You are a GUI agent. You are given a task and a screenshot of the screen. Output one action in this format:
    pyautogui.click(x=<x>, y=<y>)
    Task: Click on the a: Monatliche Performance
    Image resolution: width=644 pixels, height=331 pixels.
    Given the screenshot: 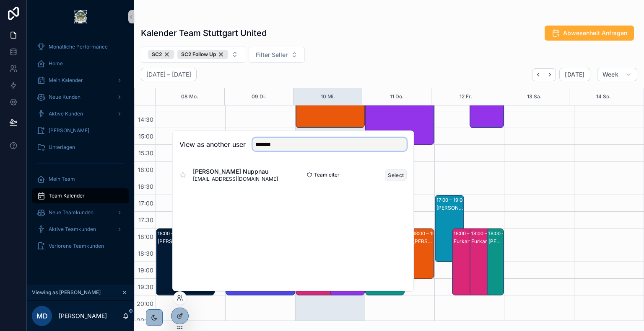 What is the action you would take?
    pyautogui.click(x=80, y=47)
    